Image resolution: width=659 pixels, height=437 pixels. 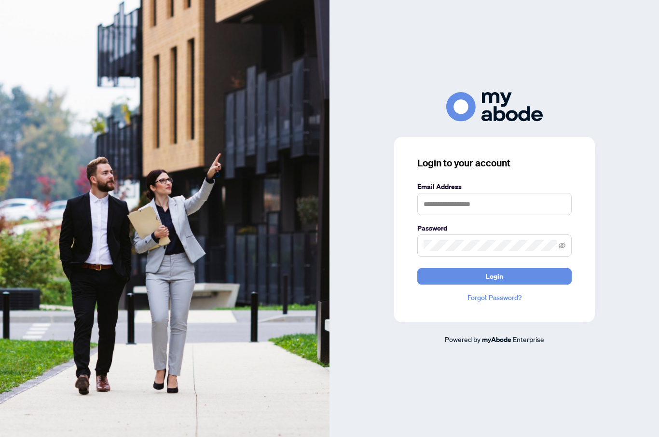 What do you see at coordinates (494, 276) in the screenshot?
I see `span: Login` at bounding box center [494, 276].